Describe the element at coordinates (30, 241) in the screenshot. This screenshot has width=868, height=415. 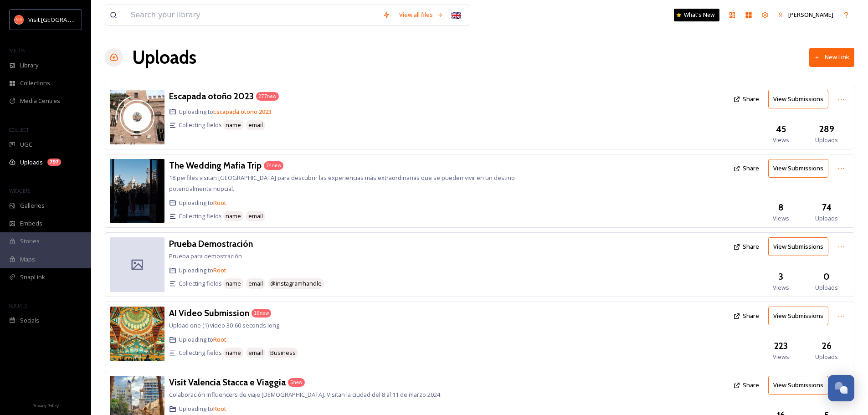
I see `span: Stories` at that location.